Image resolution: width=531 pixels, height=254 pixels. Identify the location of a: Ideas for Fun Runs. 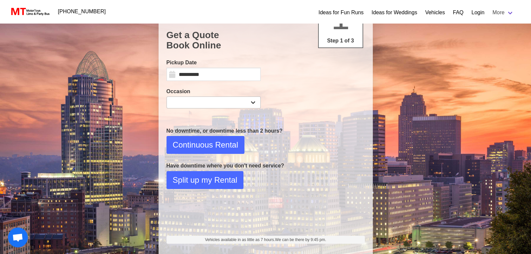
(341, 13).